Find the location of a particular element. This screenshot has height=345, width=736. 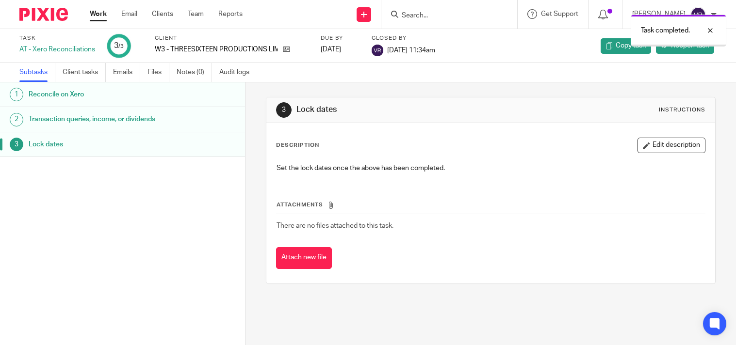

button: Attach new file is located at coordinates (304, 258).